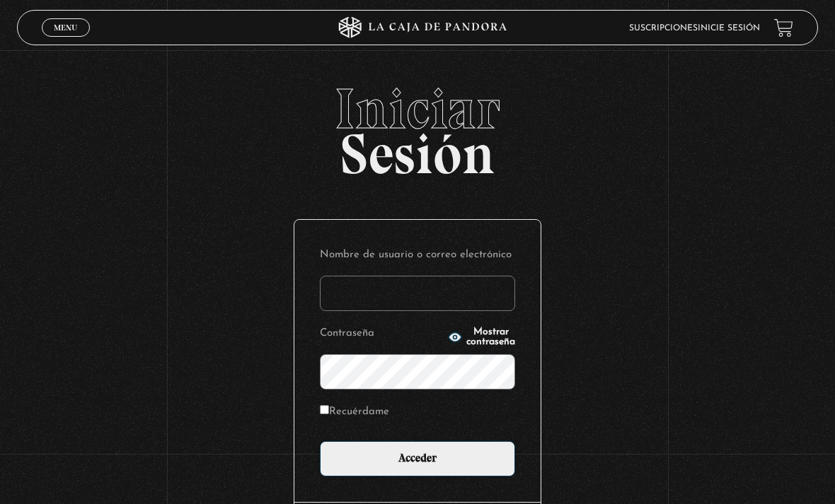 This screenshot has height=504, width=835. Describe the element at coordinates (417, 109) in the screenshot. I see `span: Iniciar` at that location.